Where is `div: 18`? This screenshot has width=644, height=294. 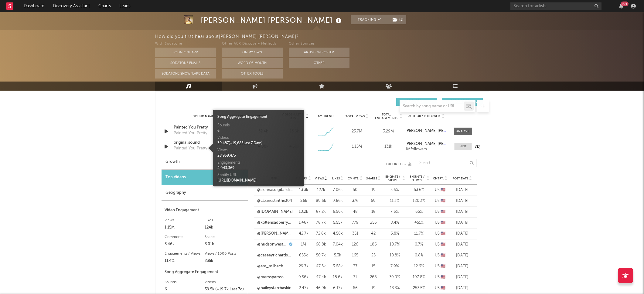 div: 18 is located at coordinates (373, 212).